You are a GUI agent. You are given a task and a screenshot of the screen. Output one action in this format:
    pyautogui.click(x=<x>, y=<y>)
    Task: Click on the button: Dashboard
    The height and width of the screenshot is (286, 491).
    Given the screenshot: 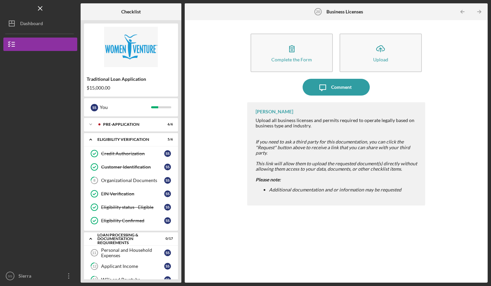 What is the action you would take?
    pyautogui.click(x=40, y=23)
    